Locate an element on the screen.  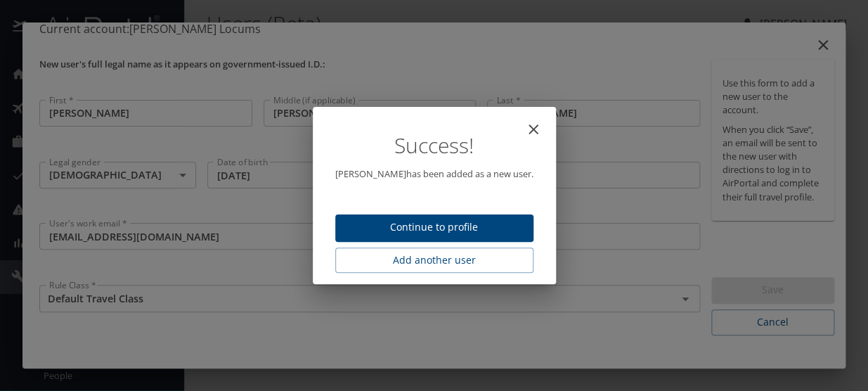
h1: Success! is located at coordinates (435, 145).